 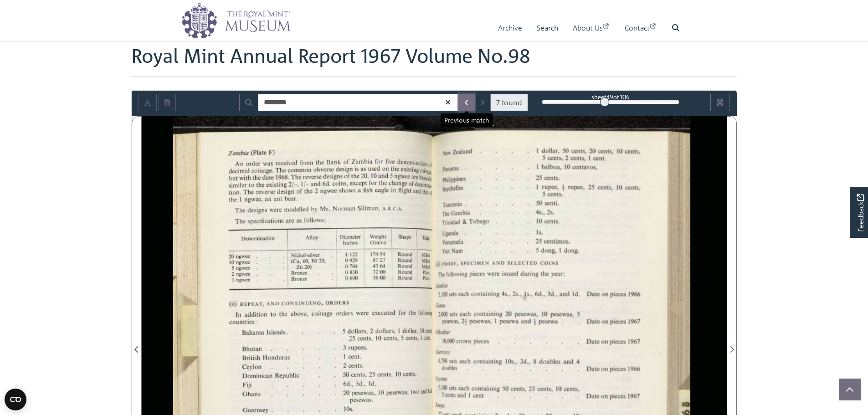 I want to click on a: Search, so click(x=547, y=27).